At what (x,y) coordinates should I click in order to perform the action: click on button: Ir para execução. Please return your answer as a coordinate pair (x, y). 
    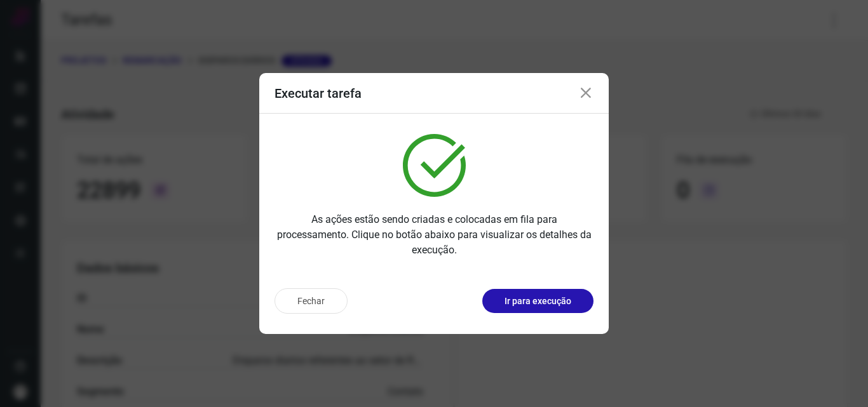
    Looking at the image, I should click on (537, 301).